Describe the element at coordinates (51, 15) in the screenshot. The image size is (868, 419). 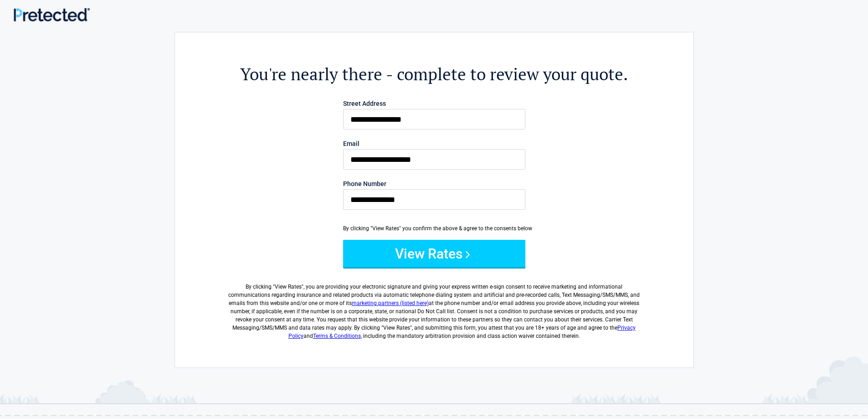
I see `img: Main Logo` at that location.